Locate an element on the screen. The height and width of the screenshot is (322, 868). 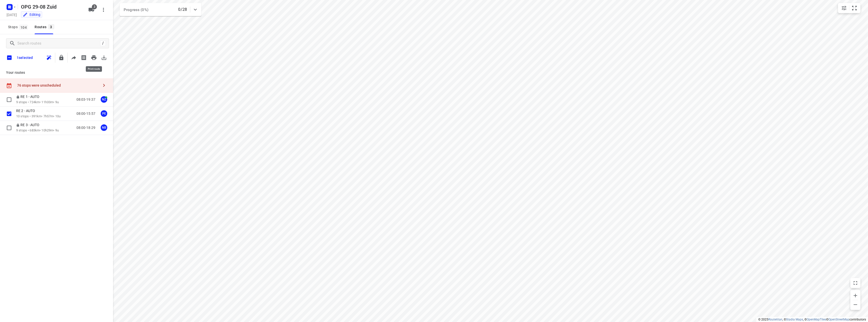
button: Map settings is located at coordinates (844, 8).